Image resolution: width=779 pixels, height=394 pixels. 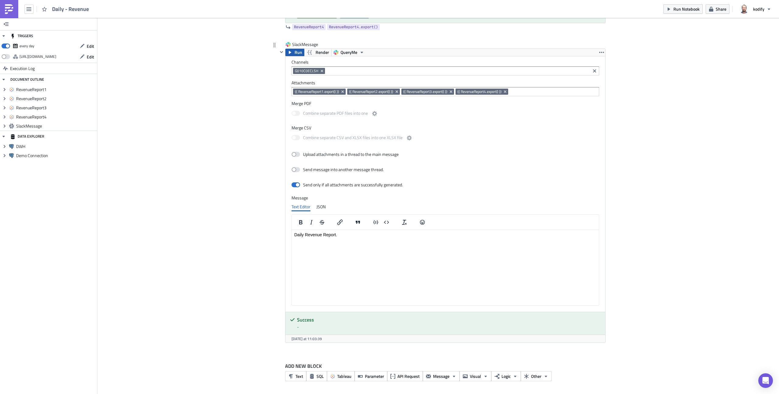 I want to click on button: API Request, so click(x=405, y=376).